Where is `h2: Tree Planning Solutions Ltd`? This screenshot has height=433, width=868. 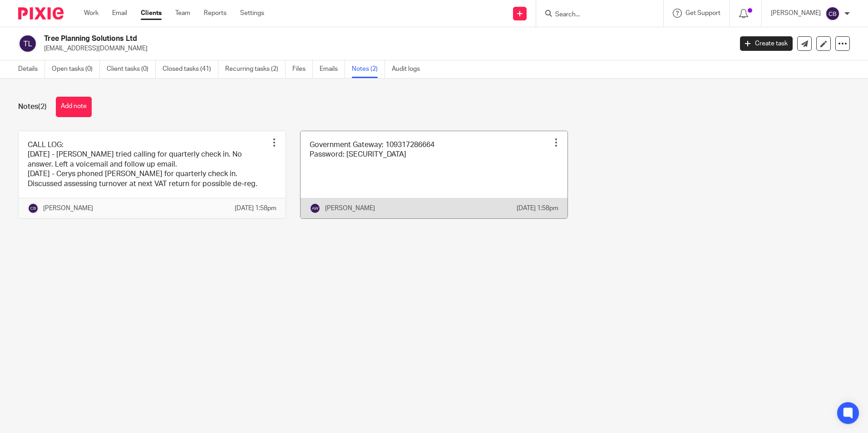 h2: Tree Planning Solutions Ltd is located at coordinates (317, 39).